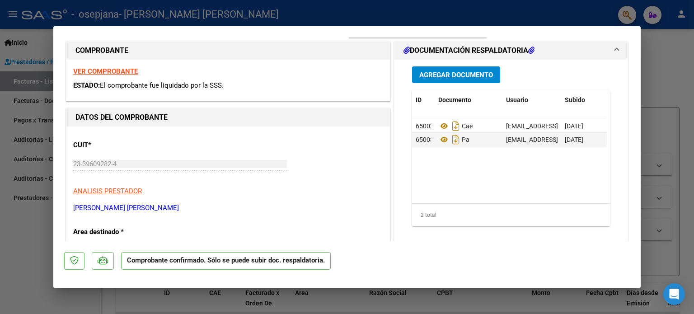 This screenshot has width=694, height=314. I want to click on span: Agregar Documento, so click(456, 75).